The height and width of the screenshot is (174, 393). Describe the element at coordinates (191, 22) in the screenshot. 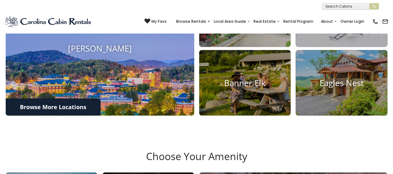

I see `a: Browse Rentals` at that location.